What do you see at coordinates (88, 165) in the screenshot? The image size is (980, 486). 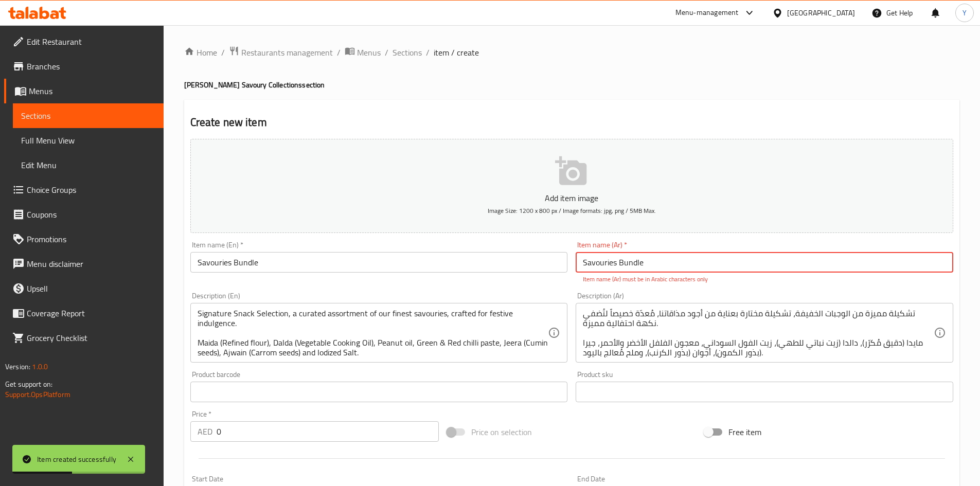 I see `span: Edit Menu` at bounding box center [88, 165].